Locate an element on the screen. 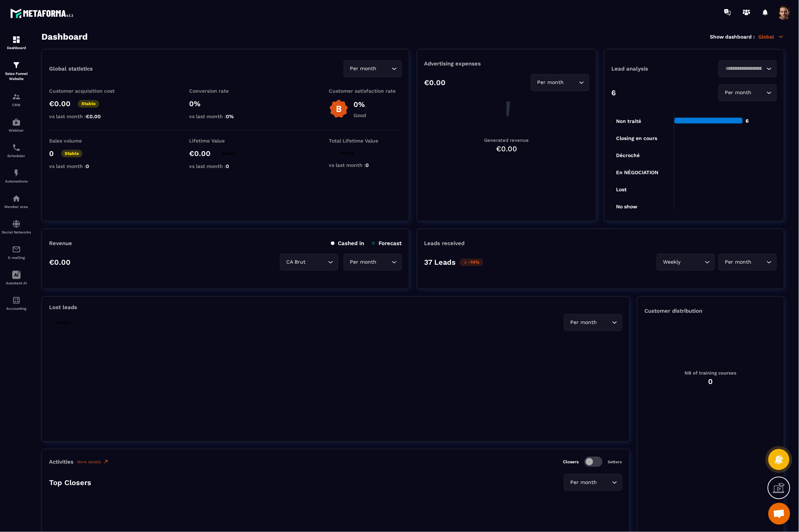  a: More details is located at coordinates (93, 462).